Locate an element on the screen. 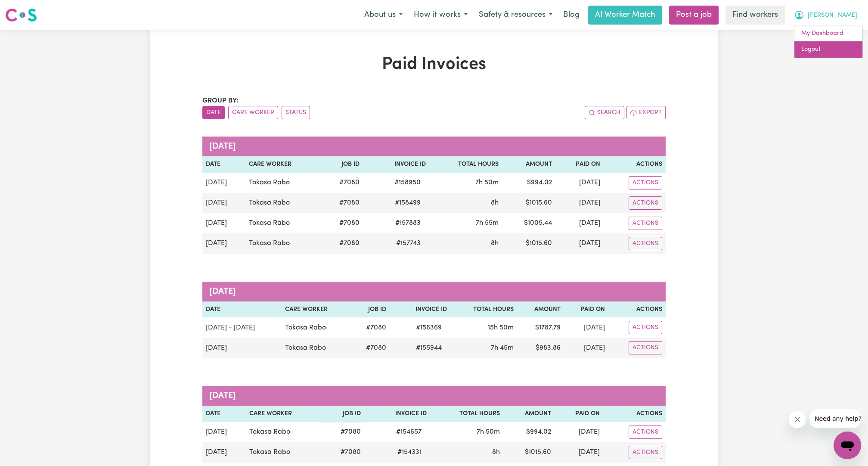  img: Careseekers logo is located at coordinates (21, 15).